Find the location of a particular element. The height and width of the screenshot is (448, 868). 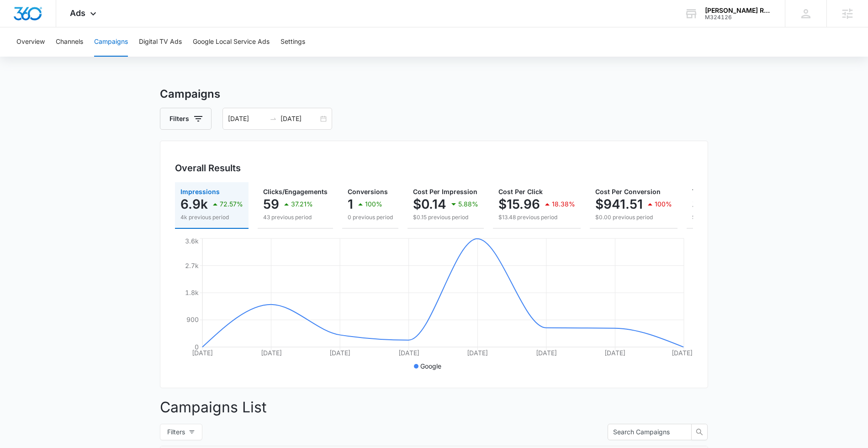

button: Overview is located at coordinates (31, 42).